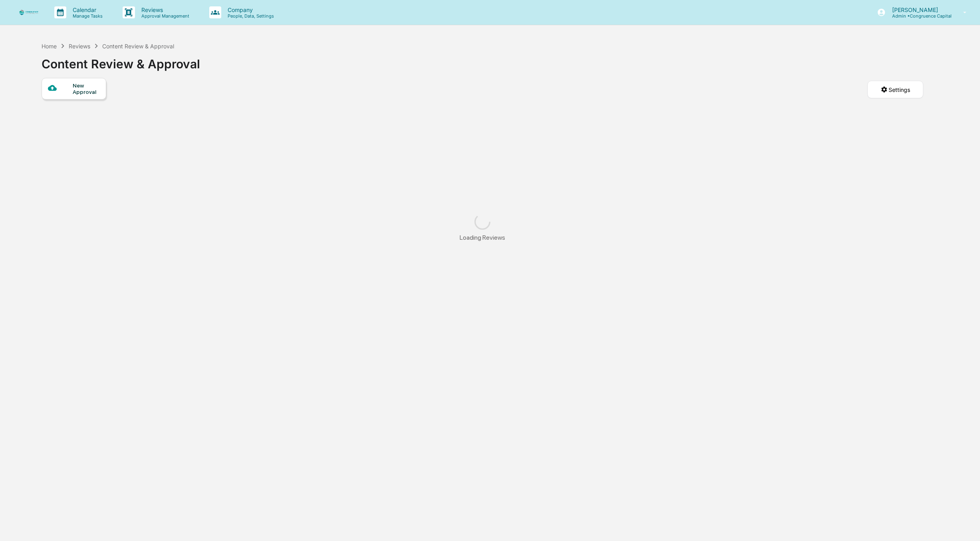 The width and height of the screenshot is (980, 541). I want to click on img: logo, so click(29, 12).